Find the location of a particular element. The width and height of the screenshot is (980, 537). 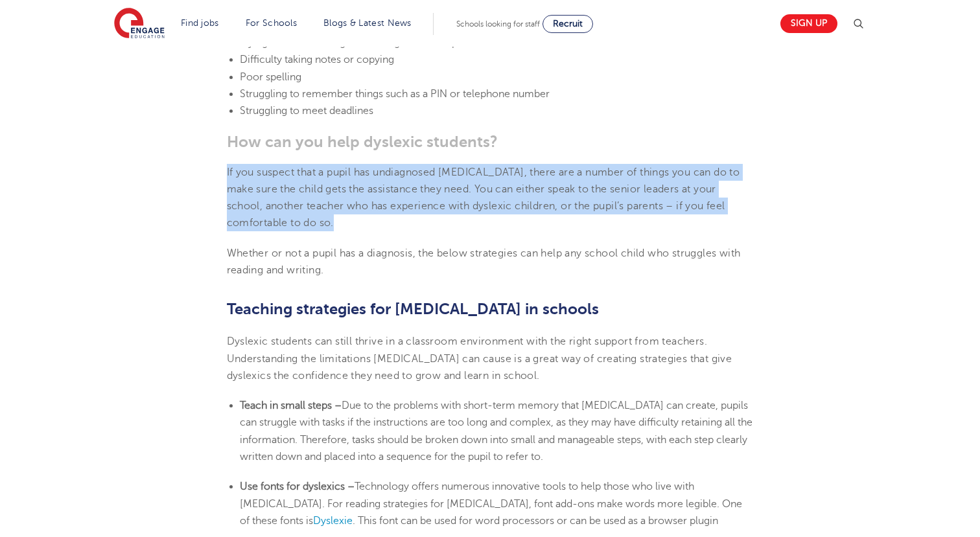

span: . This font can be used for word processors or can be used as a browser plugin is located at coordinates (536, 521).